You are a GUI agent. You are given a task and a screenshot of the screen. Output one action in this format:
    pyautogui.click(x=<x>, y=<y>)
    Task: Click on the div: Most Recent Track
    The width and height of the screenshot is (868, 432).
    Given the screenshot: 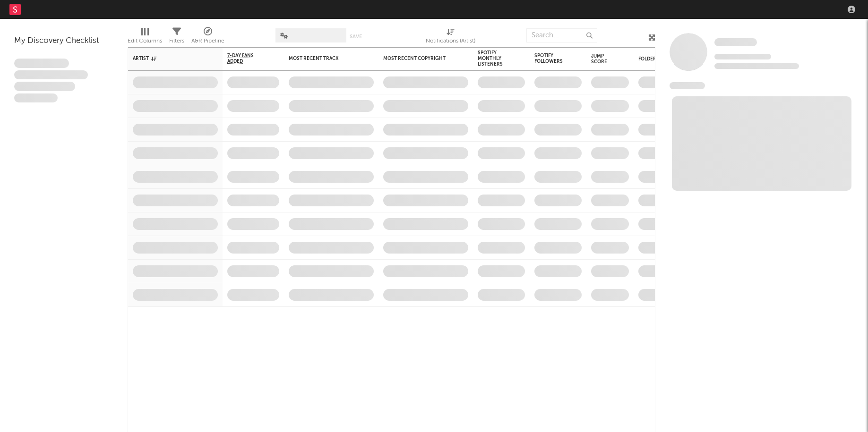 What is the action you would take?
    pyautogui.click(x=324, y=59)
    